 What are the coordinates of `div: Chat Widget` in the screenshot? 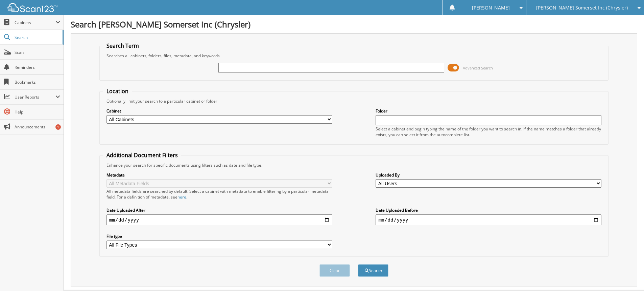 It's located at (627, 275).